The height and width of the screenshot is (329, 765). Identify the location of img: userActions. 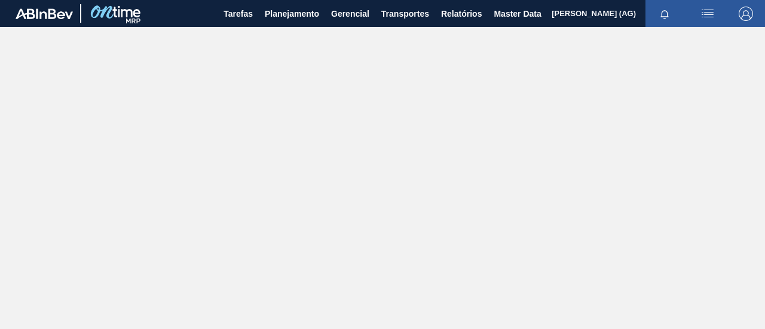
(708, 14).